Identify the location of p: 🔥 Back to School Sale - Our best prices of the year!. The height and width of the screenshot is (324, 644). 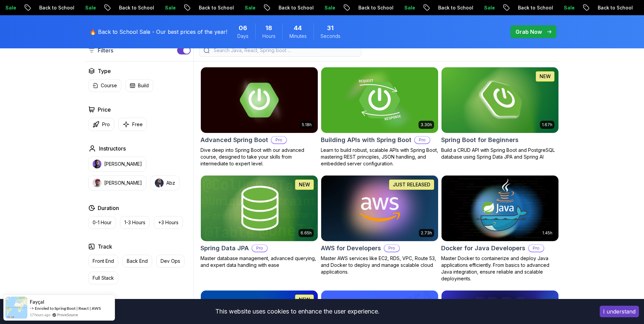
(158, 32).